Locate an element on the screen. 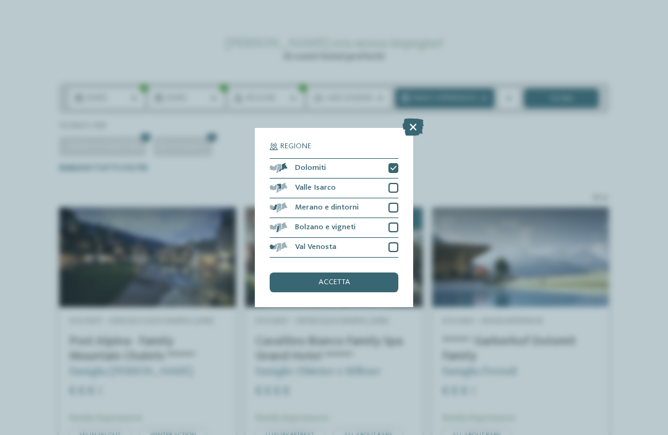 This screenshot has width=668, height=435. span: Valle Isarco is located at coordinates (315, 188).